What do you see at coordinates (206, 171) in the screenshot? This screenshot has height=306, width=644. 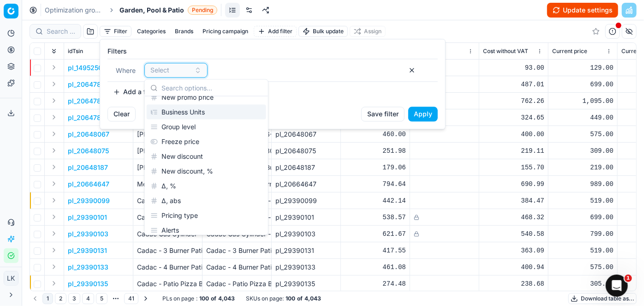 I see `div: New discount, %` at bounding box center [206, 171].